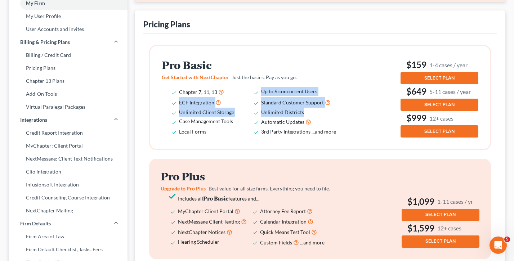  Describe the element at coordinates (264, 77) in the screenshot. I see `span: Just the basics. Pay as you go.` at that location.